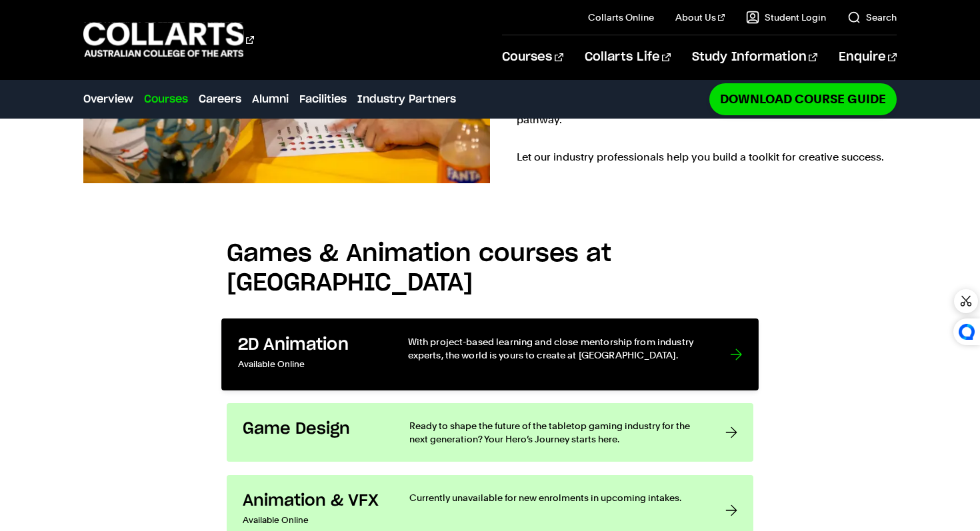  I want to click on a: 2D Animation Available Online With project-based learning and close mentorship from industry expe..., so click(490, 355).